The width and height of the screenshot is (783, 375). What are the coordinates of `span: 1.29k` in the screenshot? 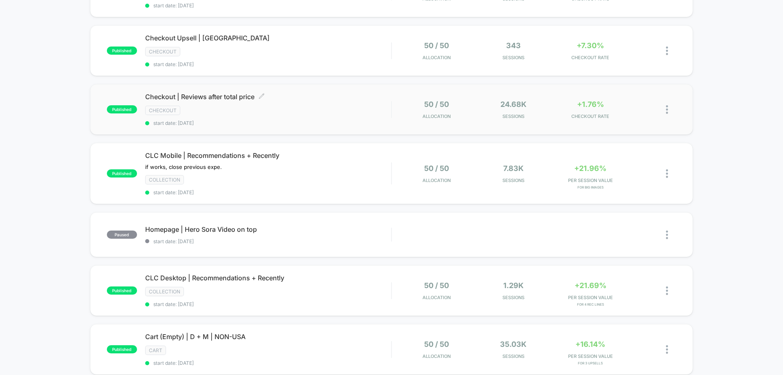 It's located at (513, 285).